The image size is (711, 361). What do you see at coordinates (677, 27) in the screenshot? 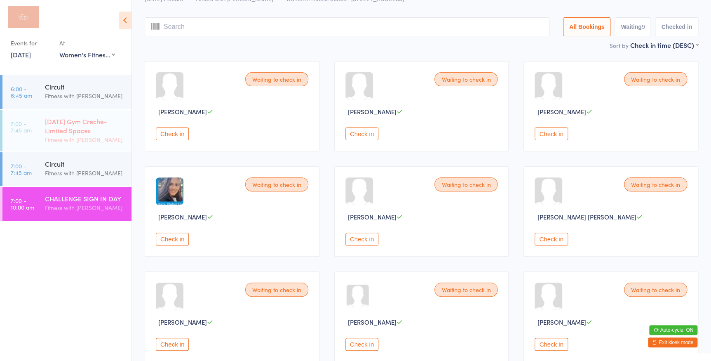
I see `button: Checked in` at bounding box center [677, 27].